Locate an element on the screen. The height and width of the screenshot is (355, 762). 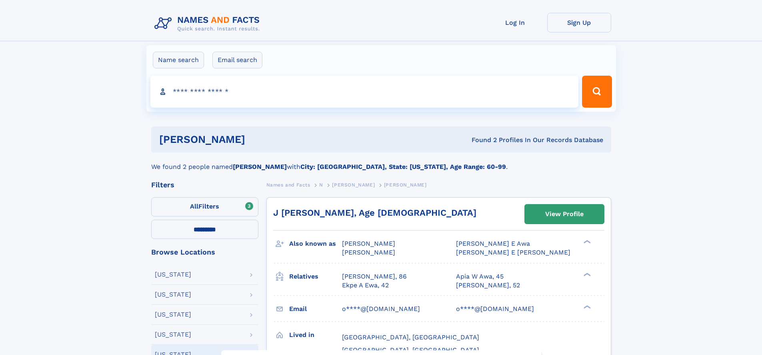
div: Found 2 Profiles In Our Records Database is located at coordinates (481, 140).